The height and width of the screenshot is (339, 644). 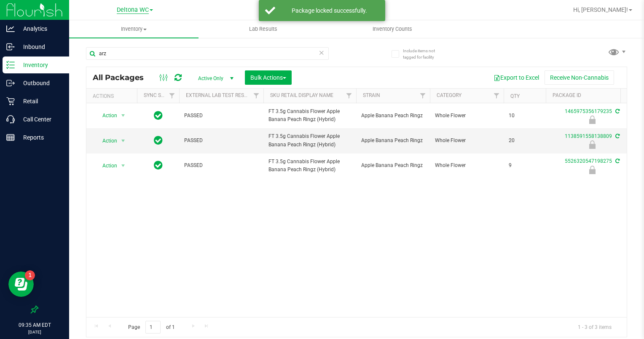 What do you see at coordinates (11, 101) in the screenshot?
I see `inline-svg: Retail` at bounding box center [11, 101].